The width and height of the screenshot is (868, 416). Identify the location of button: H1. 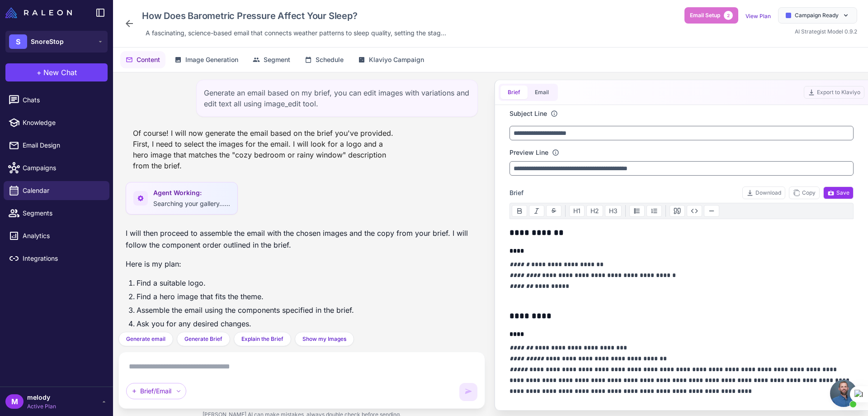
(577, 211).